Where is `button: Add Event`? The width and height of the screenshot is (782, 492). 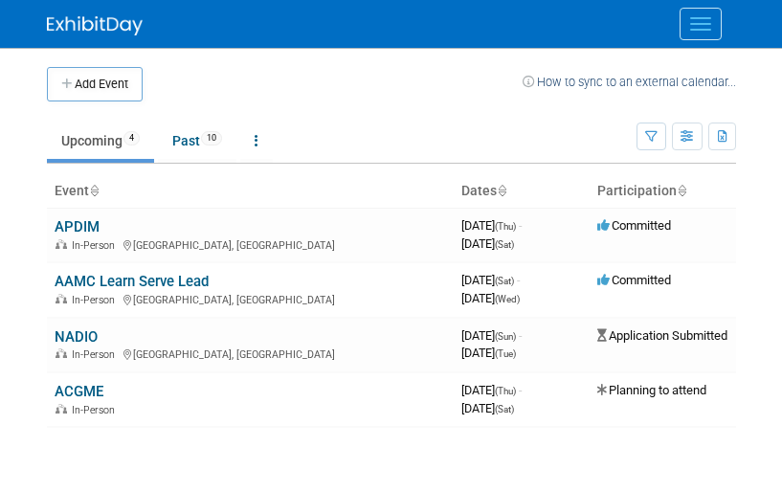 button: Add Event is located at coordinates (95, 84).